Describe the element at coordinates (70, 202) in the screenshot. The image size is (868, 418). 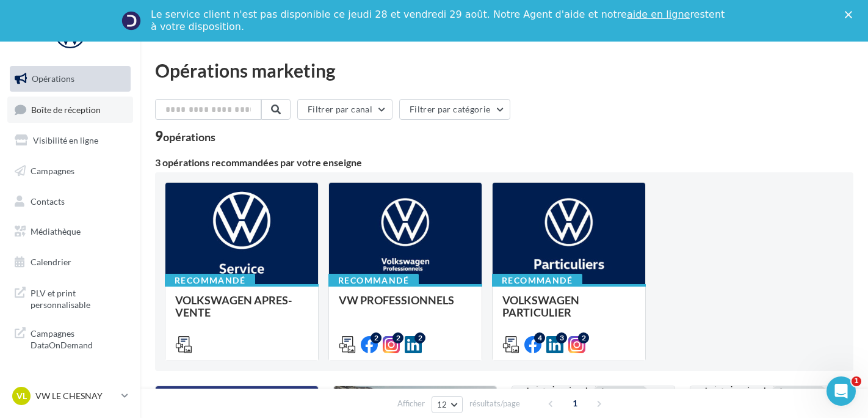
I see `a: Contacts` at that location.